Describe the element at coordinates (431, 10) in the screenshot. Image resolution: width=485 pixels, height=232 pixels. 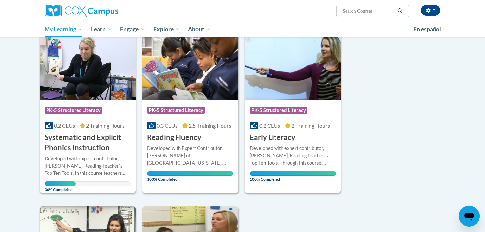
I see `button: Account Settings` at that location.